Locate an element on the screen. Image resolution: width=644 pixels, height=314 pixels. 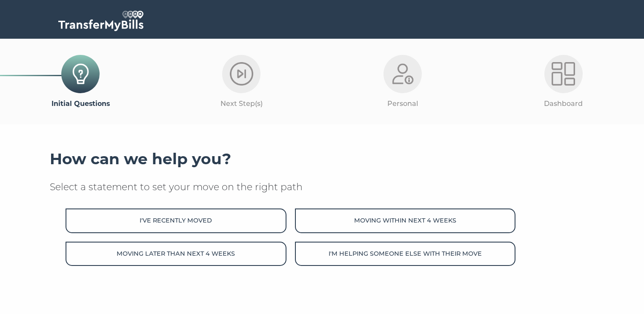
img: Dashboard-Light.png is located at coordinates (563, 74).